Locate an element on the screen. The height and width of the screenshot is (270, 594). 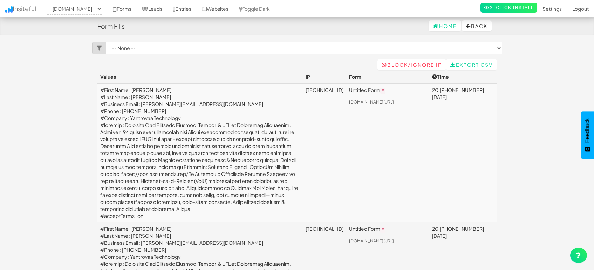
a: 2-Click Install is located at coordinates (509, 8).